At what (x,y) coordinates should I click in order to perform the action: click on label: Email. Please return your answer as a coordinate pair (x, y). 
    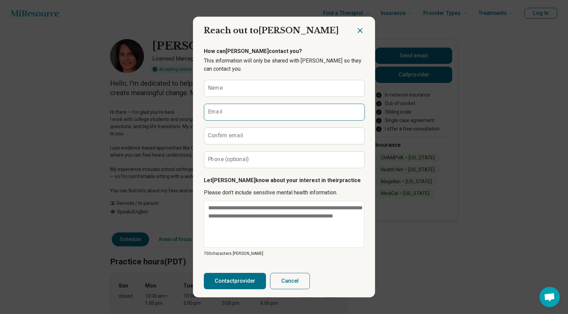
    Looking at the image, I should click on (215, 112).